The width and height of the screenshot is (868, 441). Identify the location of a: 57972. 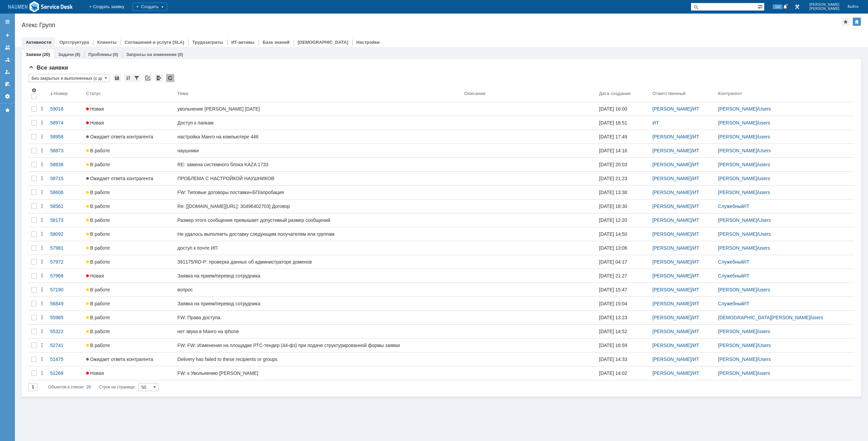
(66, 261).